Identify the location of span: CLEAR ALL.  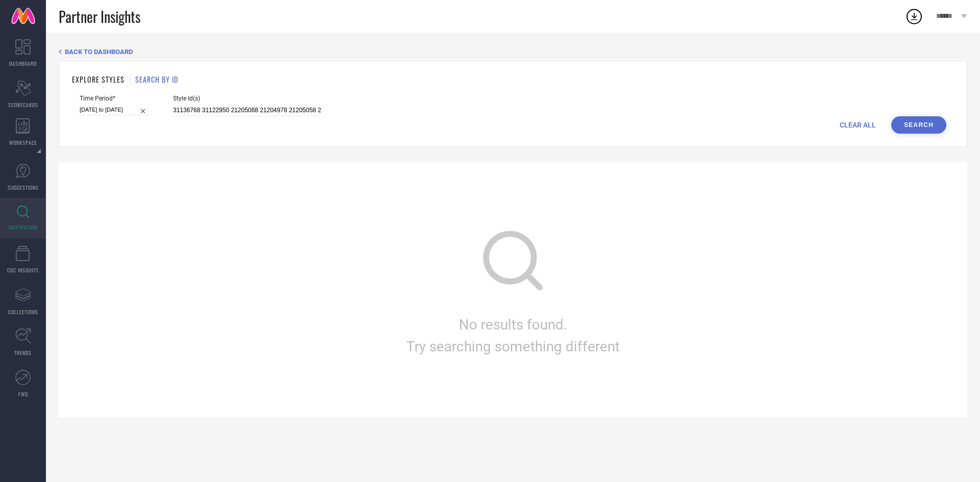
(858, 125).